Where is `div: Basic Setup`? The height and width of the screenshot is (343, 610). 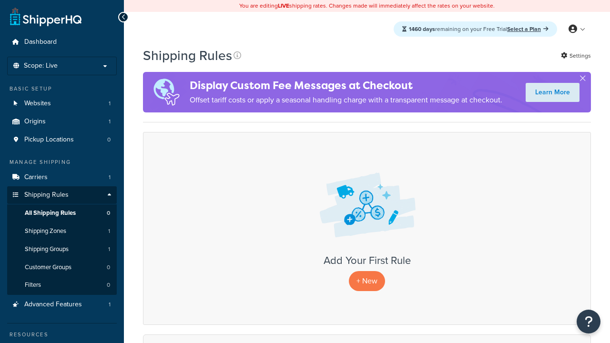 div: Basic Setup is located at coordinates (62, 89).